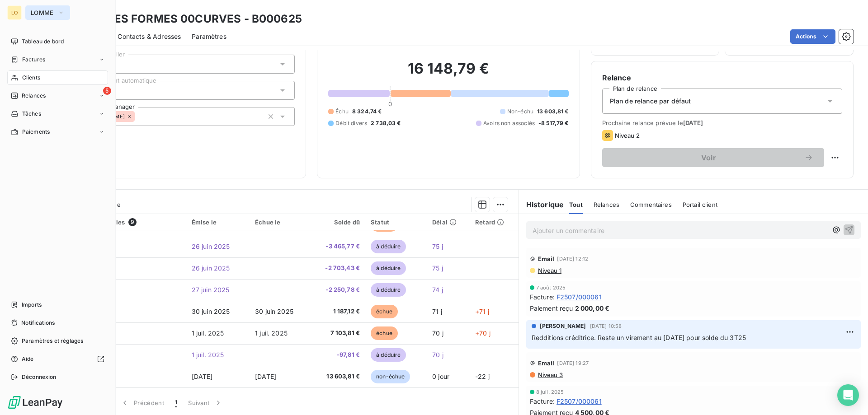  What do you see at coordinates (342, 112) in the screenshot?
I see `span: Échu` at bounding box center [342, 112].